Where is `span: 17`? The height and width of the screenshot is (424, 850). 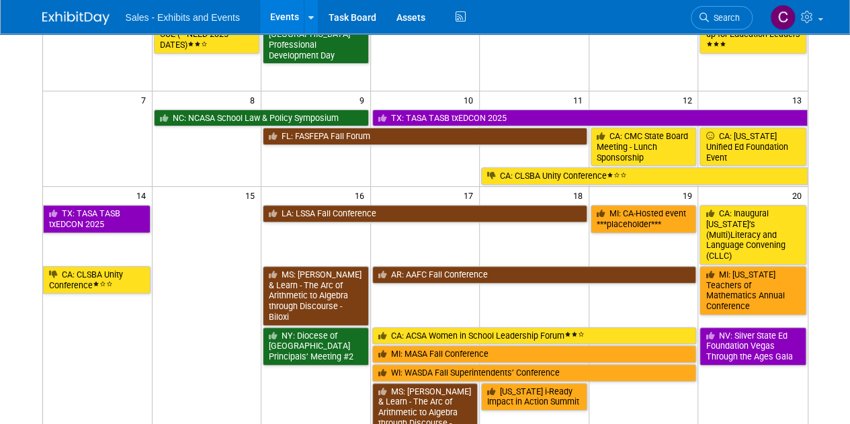 span: 17 is located at coordinates (470, 195).